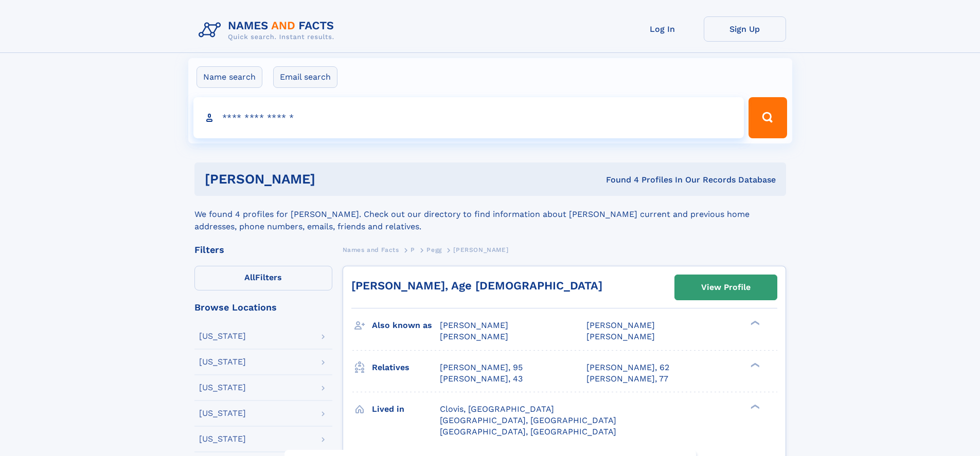 The image size is (980, 456). What do you see at coordinates (412, 250) in the screenshot?
I see `span: P` at bounding box center [412, 250].